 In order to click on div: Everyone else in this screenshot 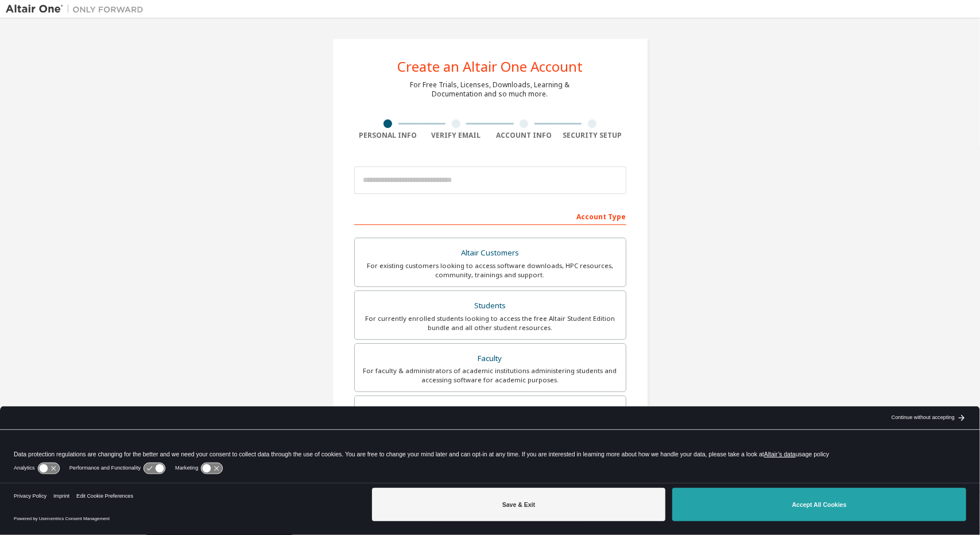, I will do `click(490, 412)`.